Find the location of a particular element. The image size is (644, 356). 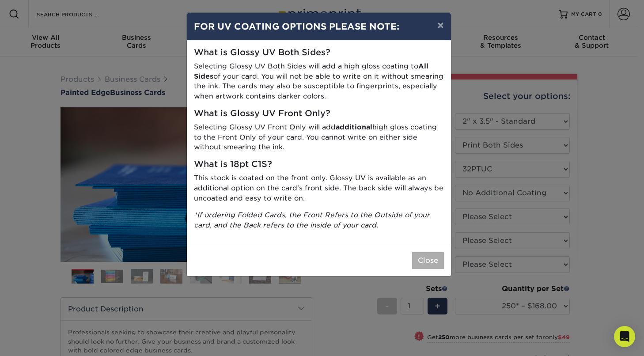

i: *If ordering Folded Cards, the Front Refers to the Outside of your card, and the Back refers to t... is located at coordinates (312, 220).